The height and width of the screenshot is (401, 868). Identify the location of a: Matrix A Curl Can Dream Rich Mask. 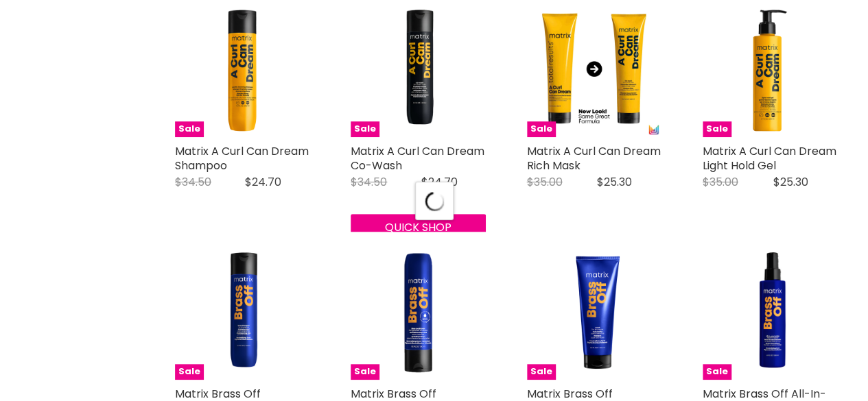
(593, 159).